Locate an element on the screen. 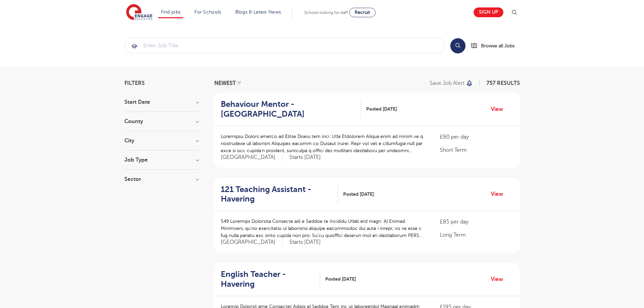  h3: Job Type is located at coordinates (161, 160).